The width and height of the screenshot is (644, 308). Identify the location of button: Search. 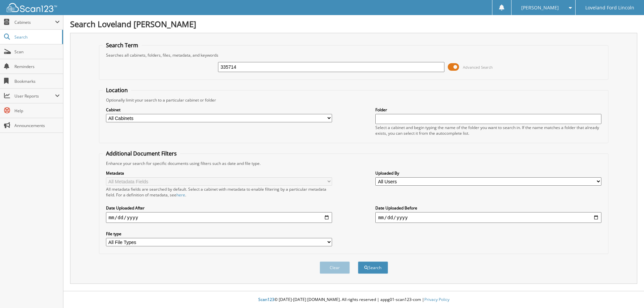
(373, 268).